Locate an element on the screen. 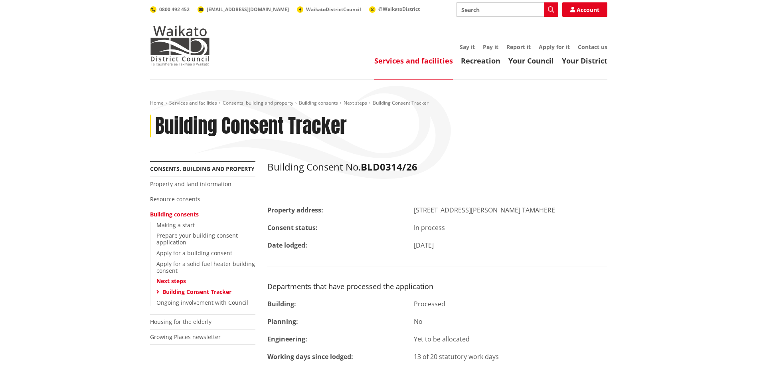 Image resolution: width=757 pixels, height=369 pixels. strong: BLD0314/26 is located at coordinates (389, 166).